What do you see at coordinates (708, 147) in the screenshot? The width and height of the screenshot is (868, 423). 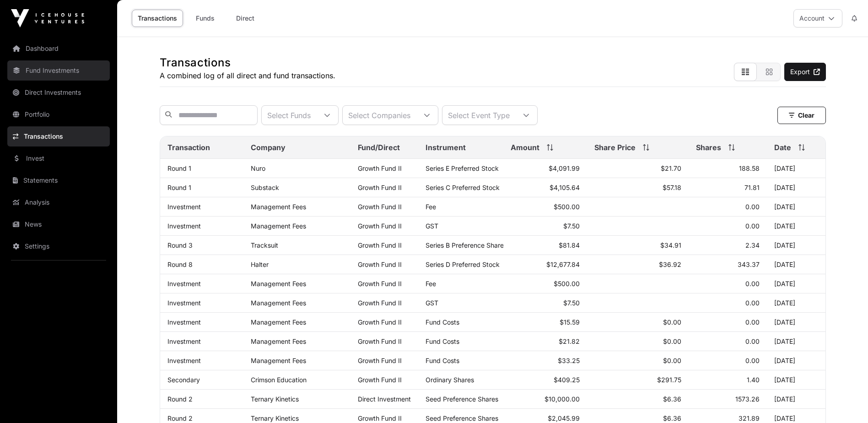 I see `span: Shares` at bounding box center [708, 147].